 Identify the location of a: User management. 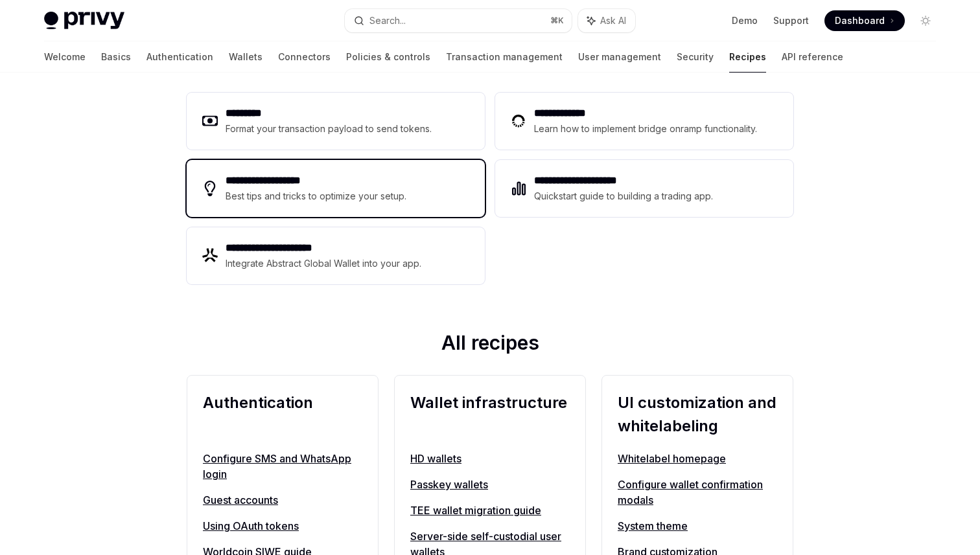
(619, 57).